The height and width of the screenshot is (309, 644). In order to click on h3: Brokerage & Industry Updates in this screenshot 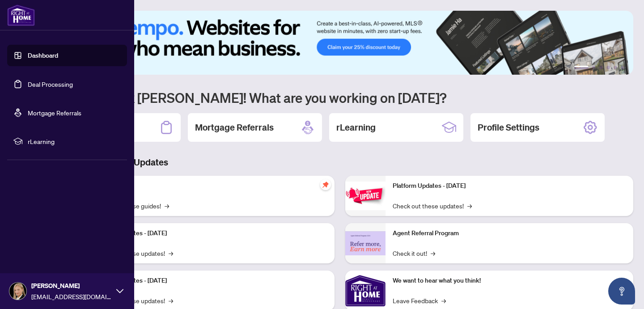, I will do `click(340, 163)`.